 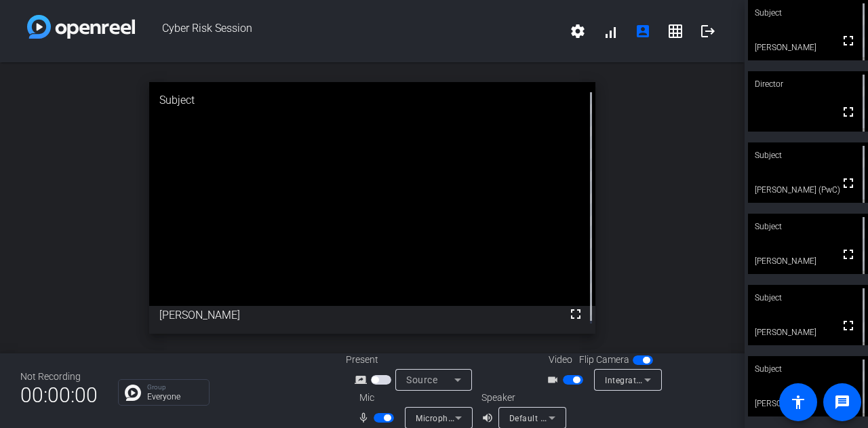 What do you see at coordinates (133, 393) in the screenshot?
I see `img: Chat Icon` at bounding box center [133, 393].